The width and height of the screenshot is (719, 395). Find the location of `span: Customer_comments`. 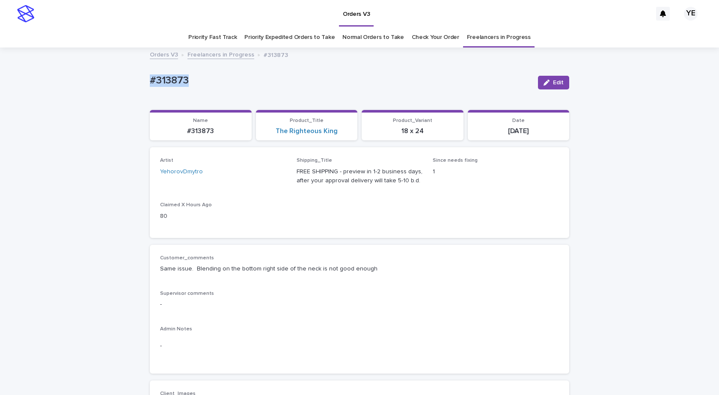

span: Customer_comments is located at coordinates (187, 258).